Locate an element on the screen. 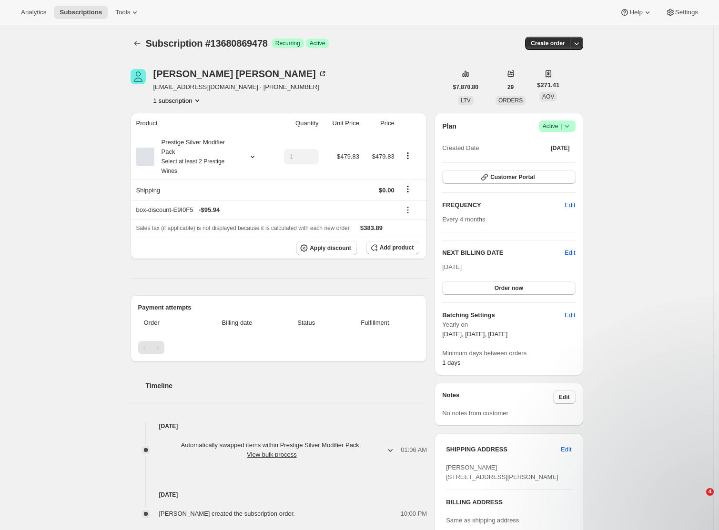  span: LTV is located at coordinates (465, 101).